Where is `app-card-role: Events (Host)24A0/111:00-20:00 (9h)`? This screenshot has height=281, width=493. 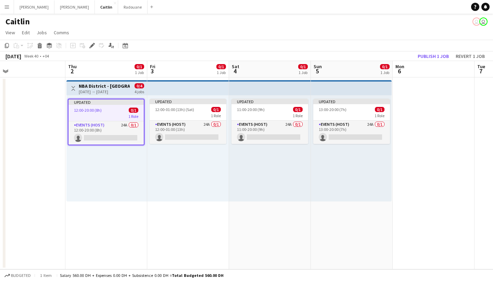
app-card-role: Events (Host)24A0/111:00-20:00 (9h) is located at coordinates (270, 132).